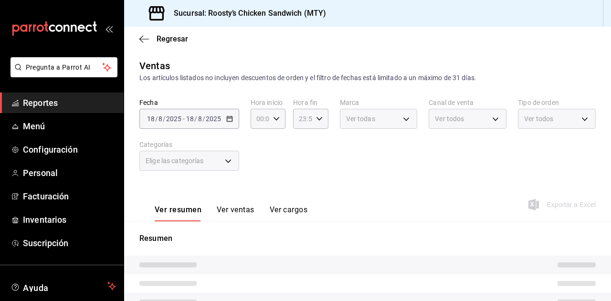 The height and width of the screenshot is (301, 611). Describe the element at coordinates (69, 220) in the screenshot. I see `span: Inventarios` at that location.